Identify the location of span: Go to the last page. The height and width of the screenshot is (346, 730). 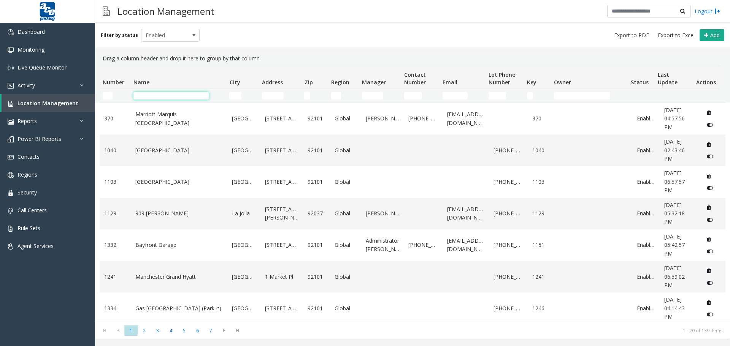
(237, 331).